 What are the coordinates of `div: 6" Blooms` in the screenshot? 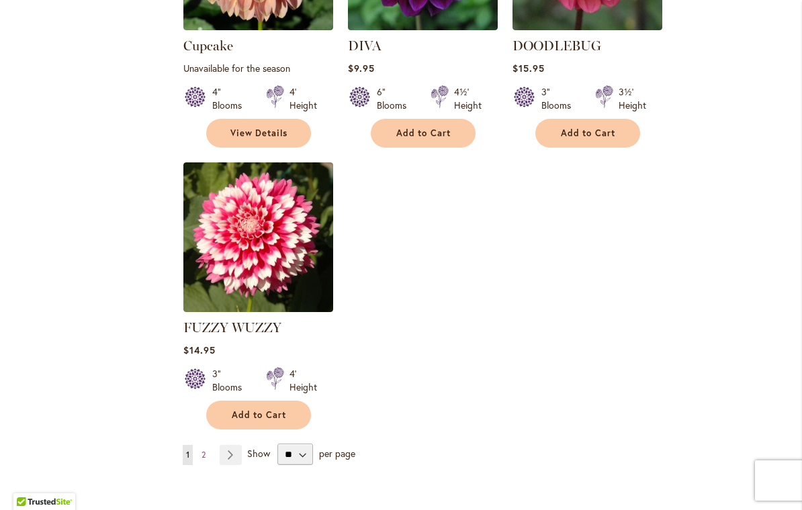 It's located at (395, 99).